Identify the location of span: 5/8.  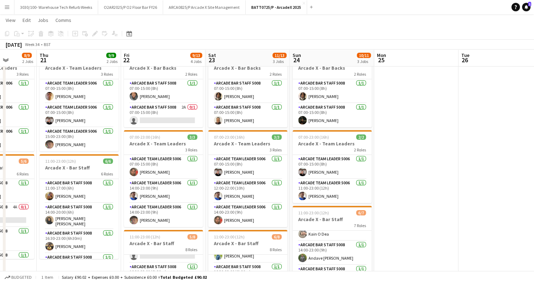
(193, 236).